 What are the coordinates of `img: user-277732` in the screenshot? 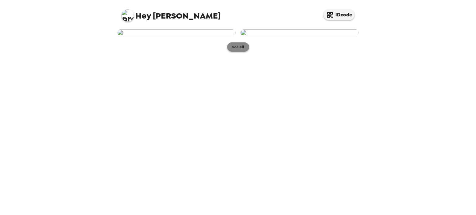 It's located at (176, 33).